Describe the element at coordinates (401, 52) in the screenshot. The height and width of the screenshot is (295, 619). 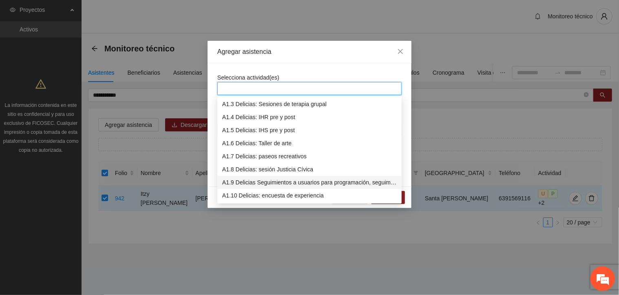
I see `button: Close` at that location.